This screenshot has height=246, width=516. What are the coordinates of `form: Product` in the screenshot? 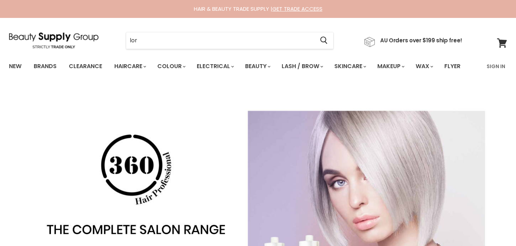 It's located at (230, 40).